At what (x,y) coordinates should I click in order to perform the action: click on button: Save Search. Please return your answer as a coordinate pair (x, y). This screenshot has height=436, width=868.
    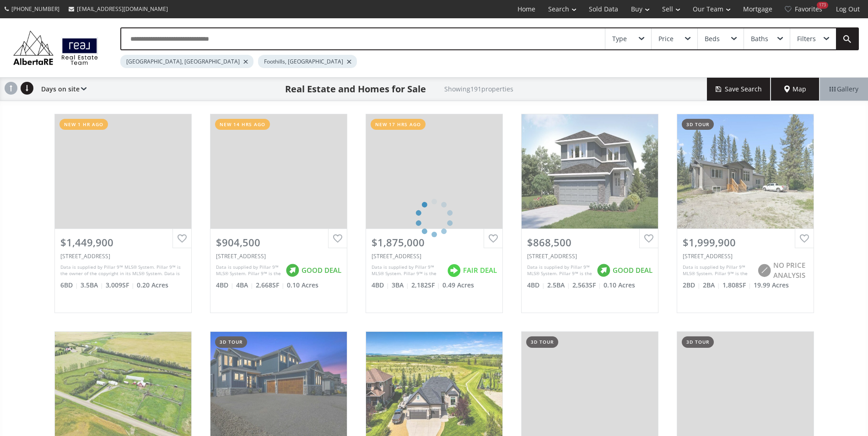
    Looking at the image, I should click on (739, 90).